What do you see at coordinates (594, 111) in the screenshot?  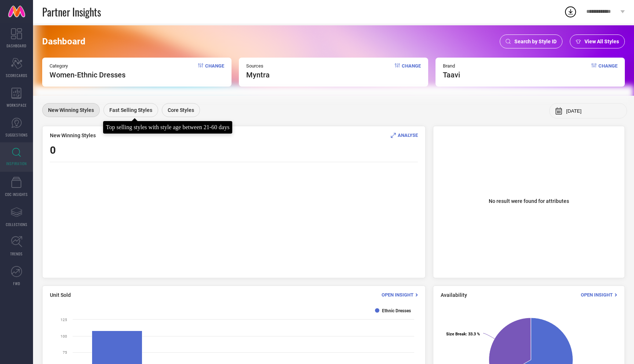 I see `input: Select month` at bounding box center [594, 111].